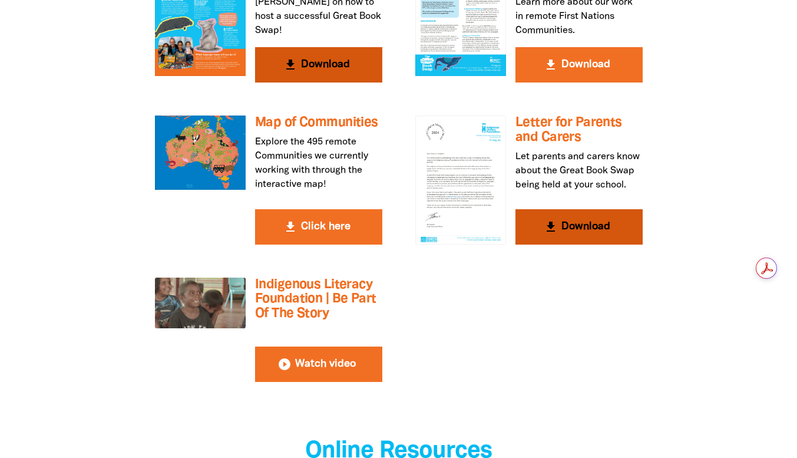  I want to click on h3: Map of Communities, so click(319, 123).